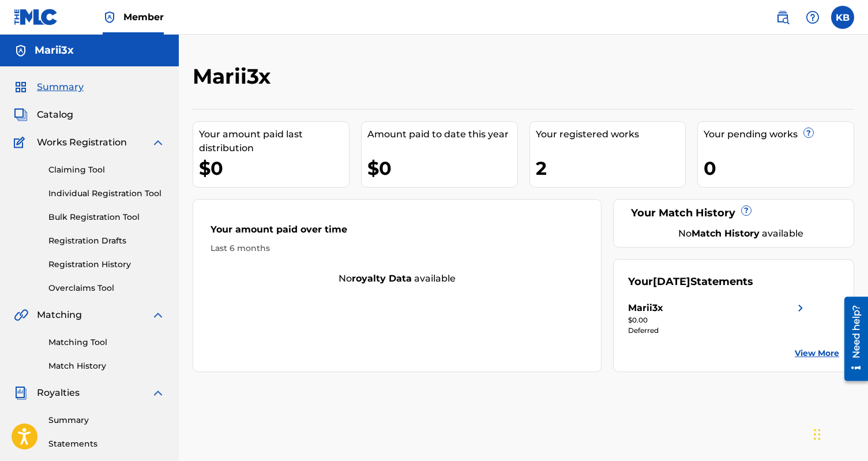  I want to click on div: Help, so click(813, 17).